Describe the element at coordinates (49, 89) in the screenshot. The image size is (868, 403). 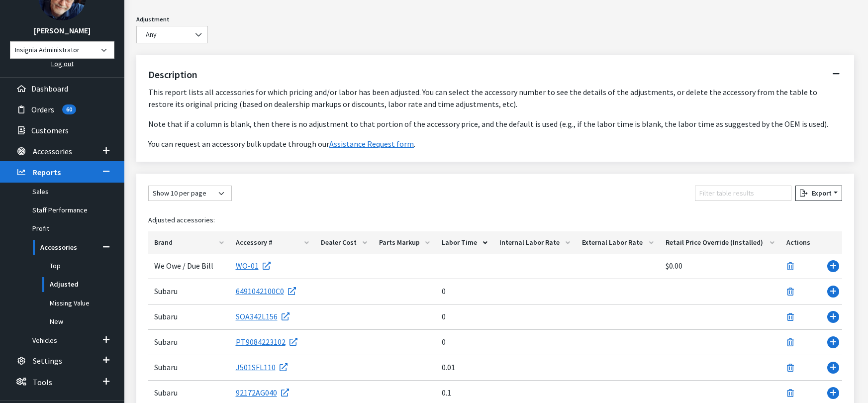
I see `span: Dashboard` at that location.